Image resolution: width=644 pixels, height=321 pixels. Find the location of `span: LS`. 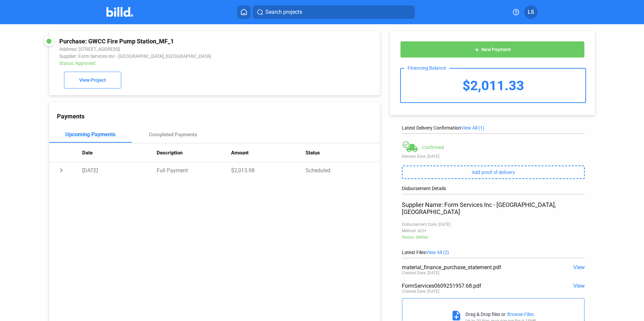

span: LS is located at coordinates (531, 12).